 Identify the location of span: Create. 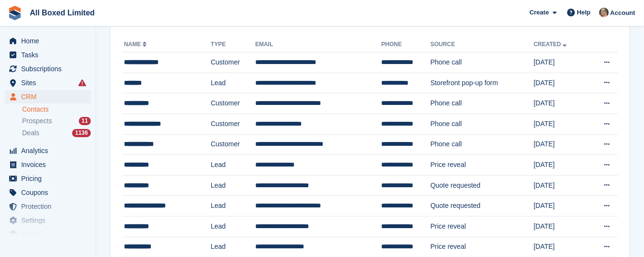
(539, 13).